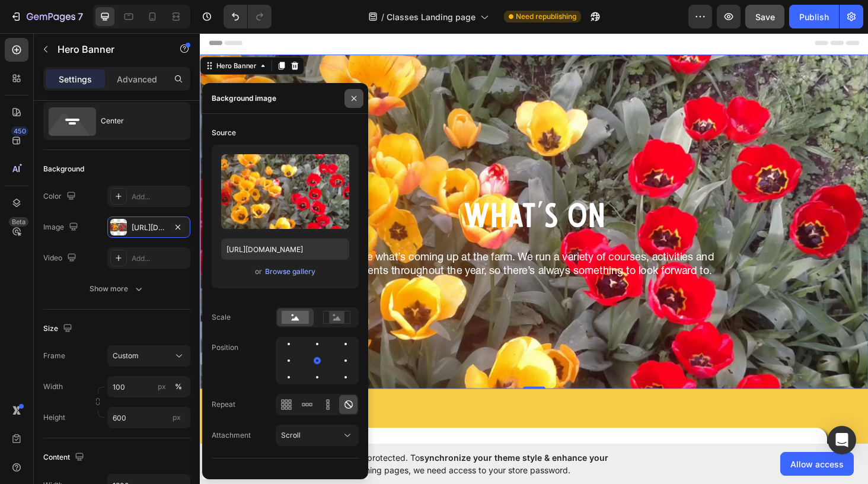  Describe the element at coordinates (247, 16) in the screenshot. I see `div: Undo/Redo` at that location.